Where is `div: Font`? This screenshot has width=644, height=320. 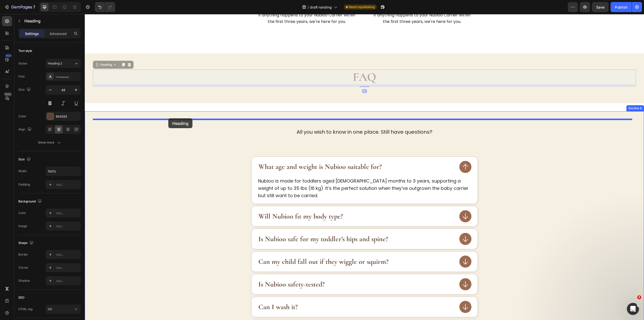
div: Font is located at coordinates (21, 76).